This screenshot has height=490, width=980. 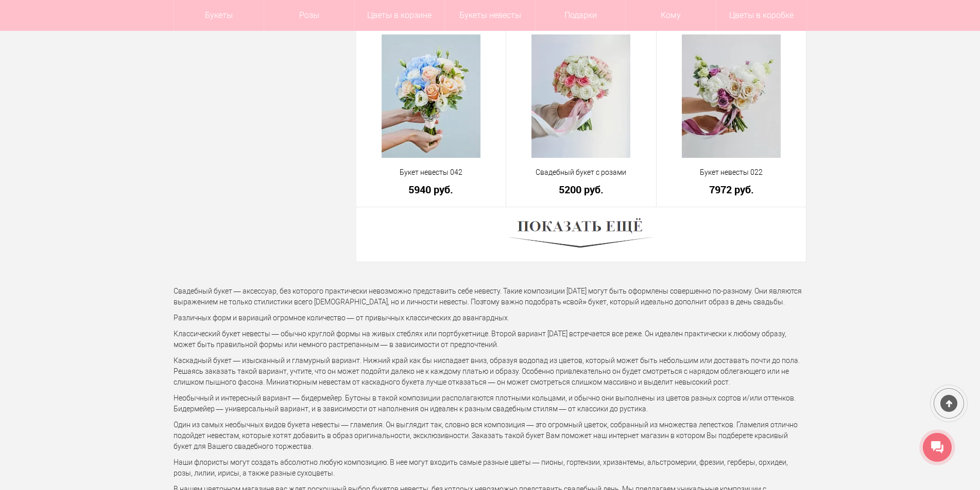 What do you see at coordinates (731, 189) in the screenshot?
I see `a: 7972 руб.` at bounding box center [731, 189].